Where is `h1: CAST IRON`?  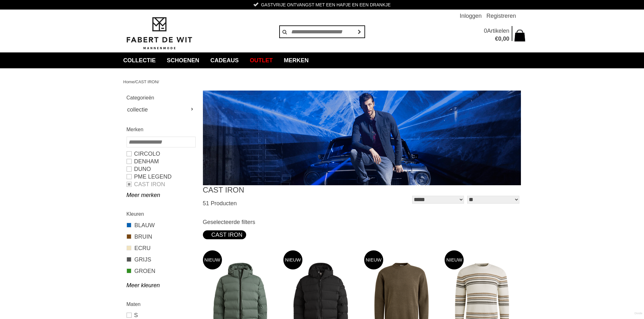
h1: CAST IRON is located at coordinates (282, 190).